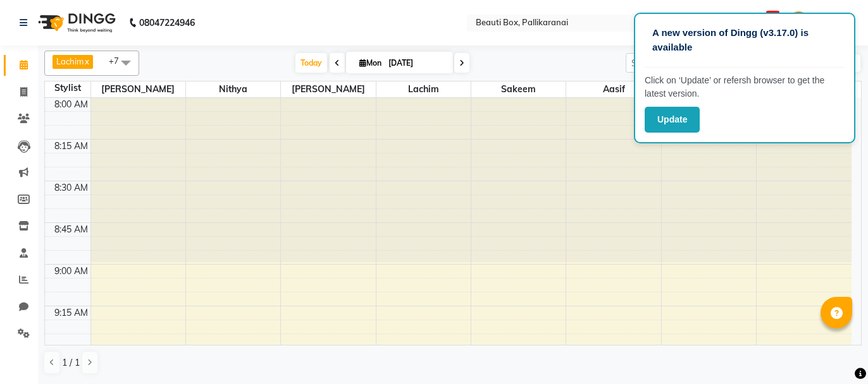 Image resolution: width=868 pixels, height=384 pixels. Describe the element at coordinates (672, 120) in the screenshot. I see `button: Update` at that location.